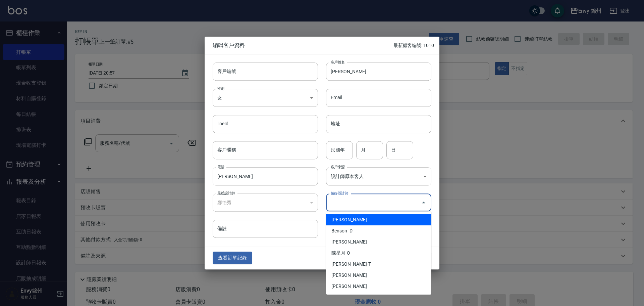  I want to click on button: Close, so click(423, 202).